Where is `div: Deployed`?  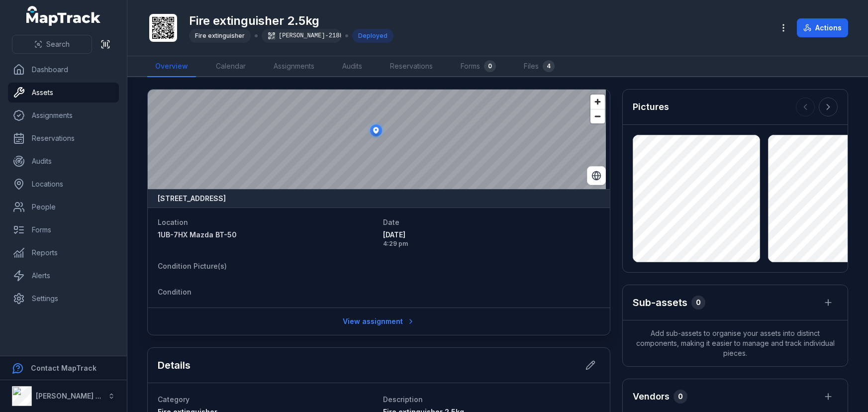 div: Deployed is located at coordinates (373, 36).